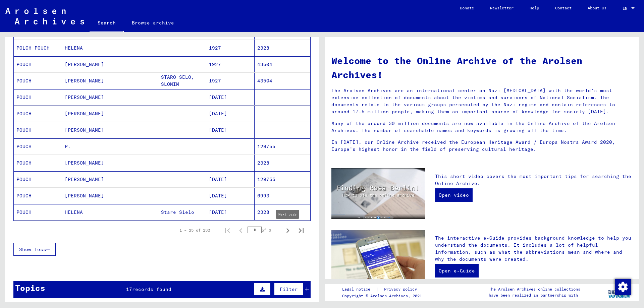  Describe the element at coordinates (482, 68) in the screenshot. I see `h1: Welcome to the Online Archive of the Arolsen Archives!` at that location.